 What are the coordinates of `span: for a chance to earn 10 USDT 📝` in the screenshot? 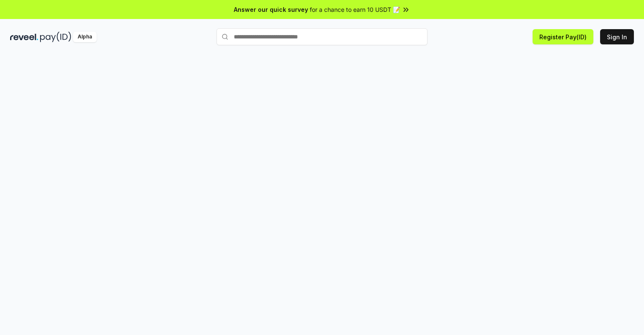 It's located at (355, 9).